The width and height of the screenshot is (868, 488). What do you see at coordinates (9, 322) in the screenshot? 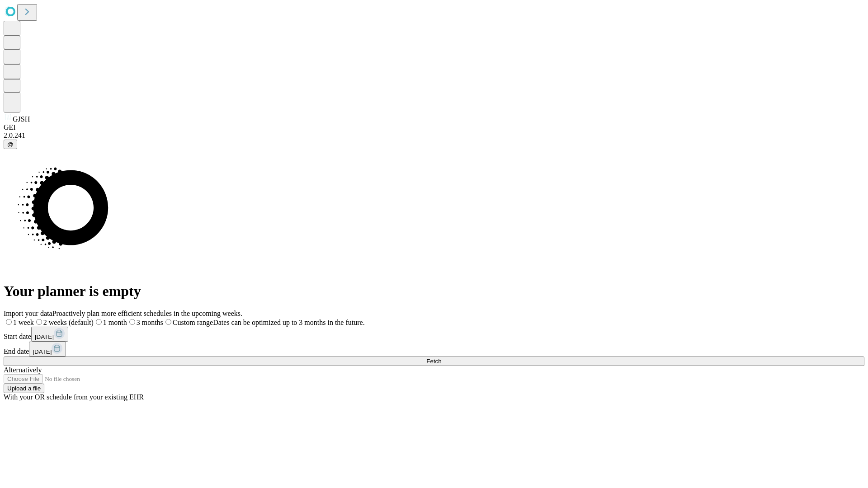
I see `input: 1 week` at bounding box center [9, 322].